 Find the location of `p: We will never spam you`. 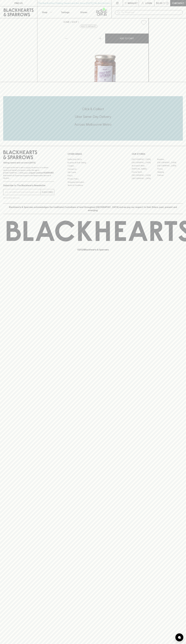

p: We will never spam you is located at coordinates (29, 198).